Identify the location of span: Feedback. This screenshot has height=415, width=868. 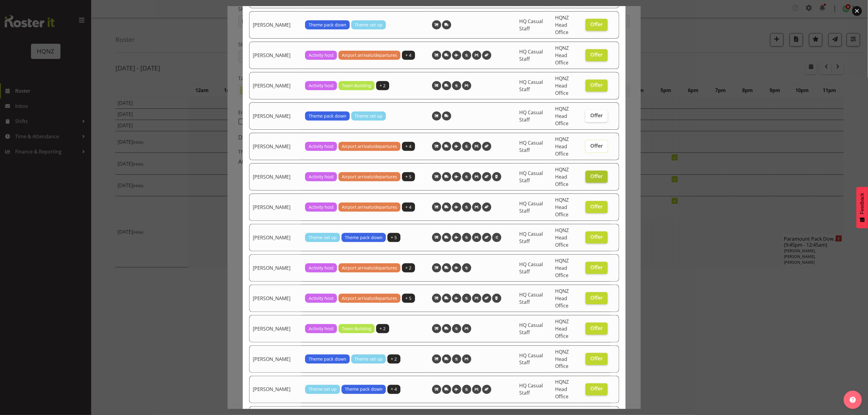
(863, 204).